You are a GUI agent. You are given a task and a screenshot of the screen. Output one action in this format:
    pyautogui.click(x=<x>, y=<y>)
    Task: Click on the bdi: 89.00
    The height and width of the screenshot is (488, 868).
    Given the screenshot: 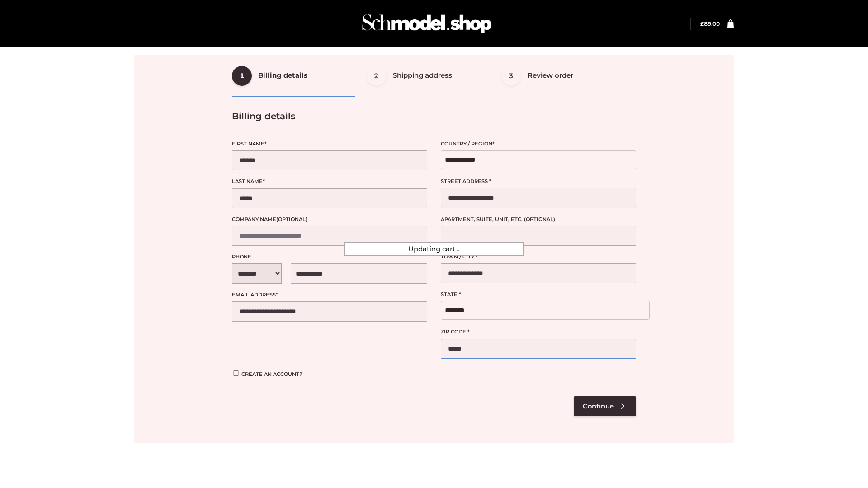 What is the action you would take?
    pyautogui.click(x=710, y=24)
    